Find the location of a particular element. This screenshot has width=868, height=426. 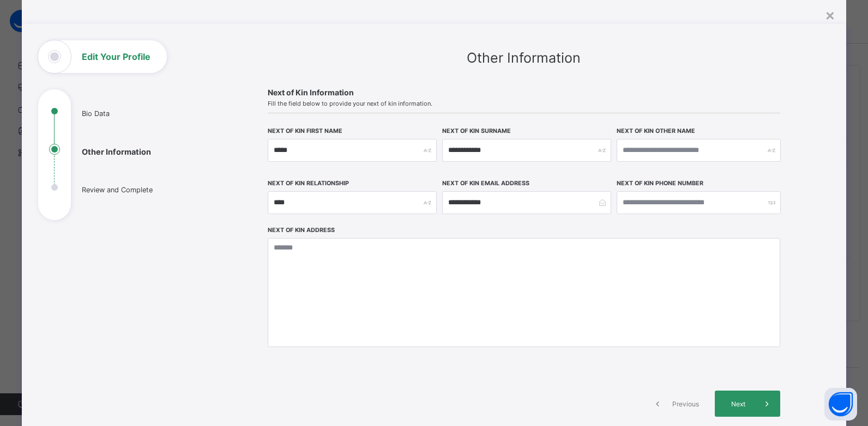

button: Open asap is located at coordinates (841, 404).